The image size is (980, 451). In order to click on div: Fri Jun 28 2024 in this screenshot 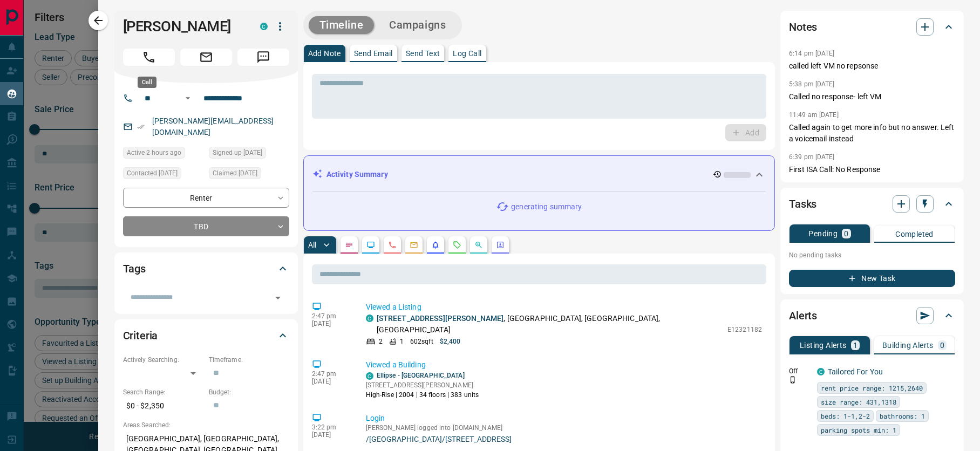, I will do `click(249, 154)`.